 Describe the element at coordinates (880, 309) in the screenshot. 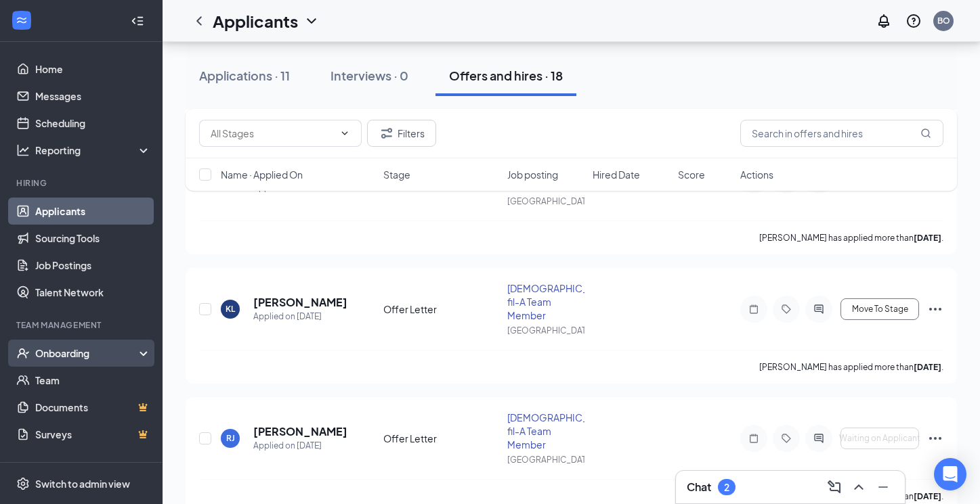

I see `span: Move To Stage` at that location.